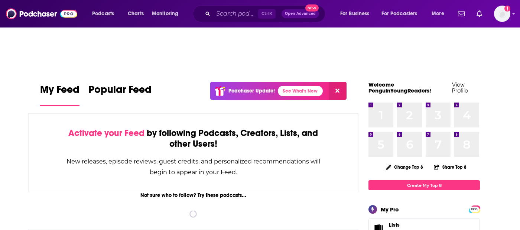  What do you see at coordinates (106, 133) in the screenshot?
I see `span: Activate your Feed` at bounding box center [106, 133].